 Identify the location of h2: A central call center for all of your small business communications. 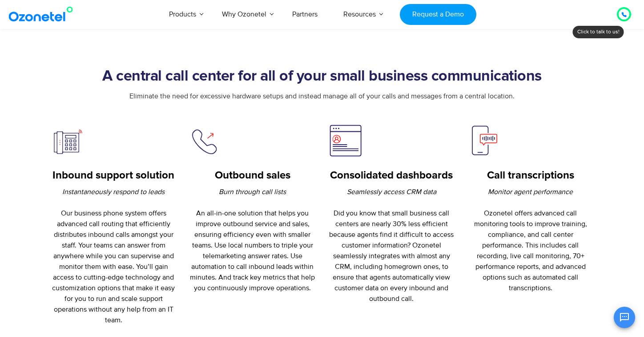
(322, 77).